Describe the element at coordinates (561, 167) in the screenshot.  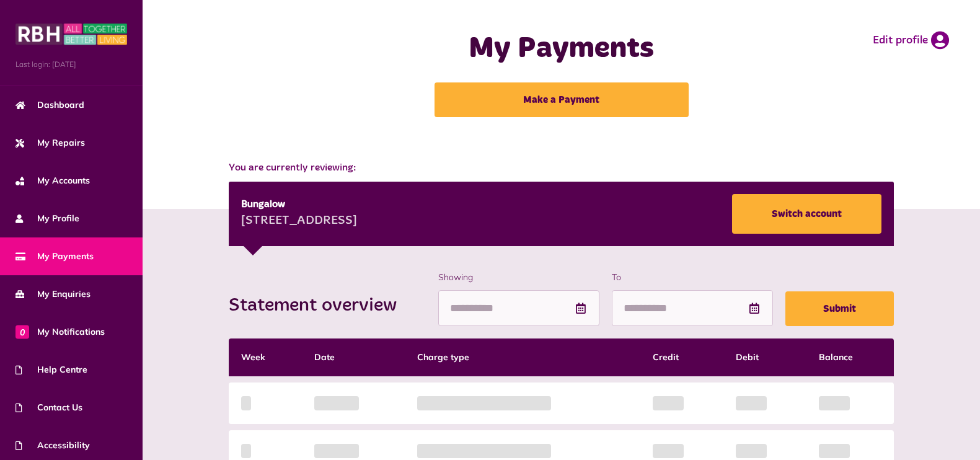
I see `span: You are currently reviewing:` at that location.